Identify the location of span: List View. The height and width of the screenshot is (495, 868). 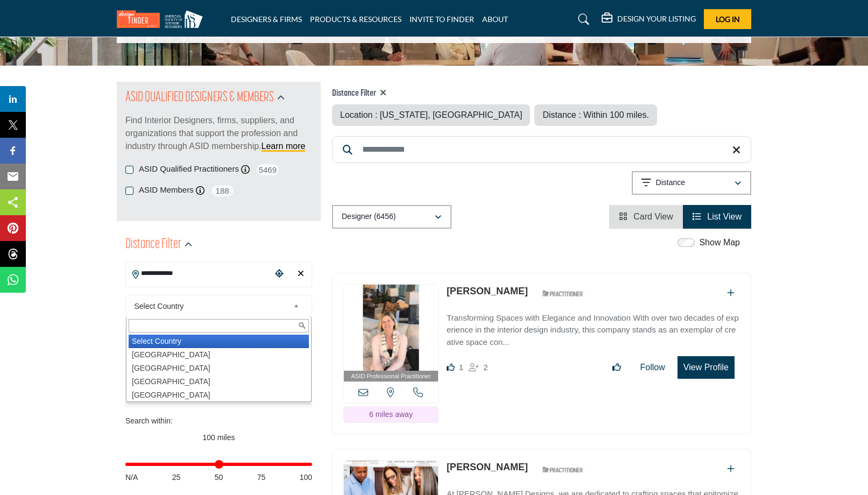
(724, 216).